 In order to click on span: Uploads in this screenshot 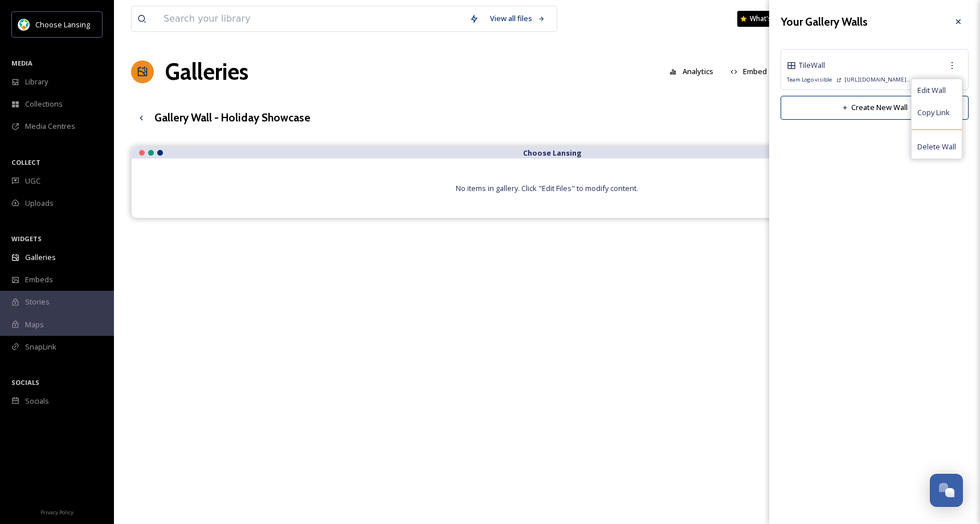, I will do `click(40, 203)`.